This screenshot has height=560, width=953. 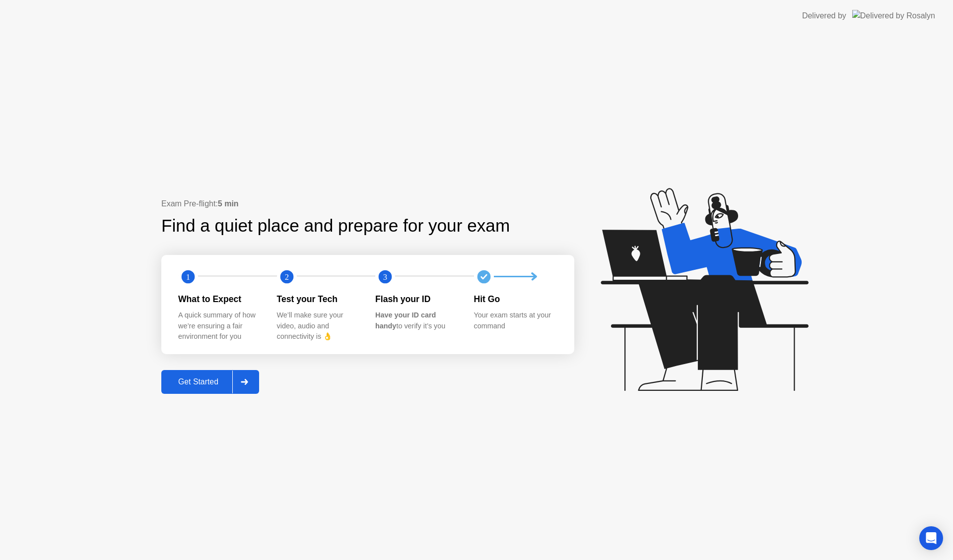 I want to click on div: Hit Go, so click(x=516, y=300).